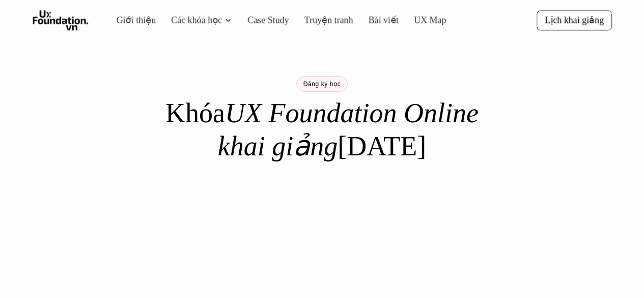 Image resolution: width=644 pixels, height=298 pixels. Describe the element at coordinates (574, 20) in the screenshot. I see `p: Lịch khai giảng` at that location.